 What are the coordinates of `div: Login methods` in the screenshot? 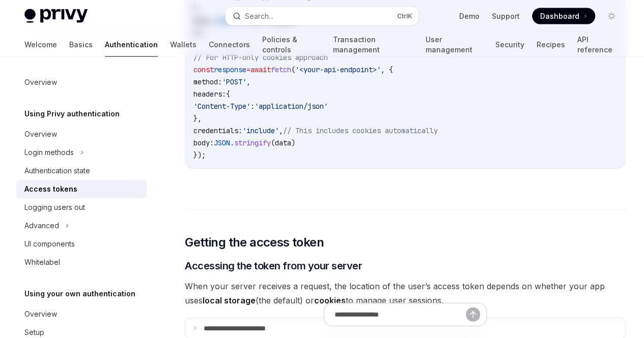 It's located at (49, 153).